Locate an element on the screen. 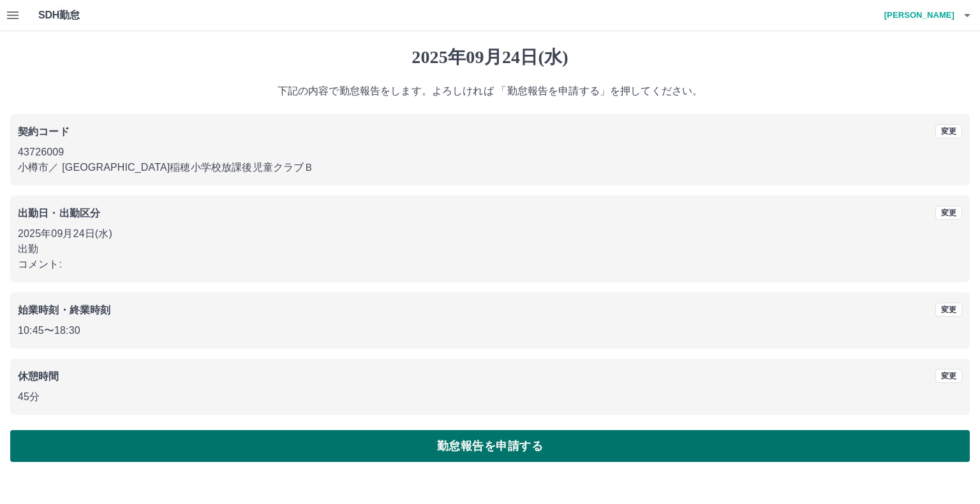 This screenshot has width=980, height=504. p: 出勤 is located at coordinates (490, 249).